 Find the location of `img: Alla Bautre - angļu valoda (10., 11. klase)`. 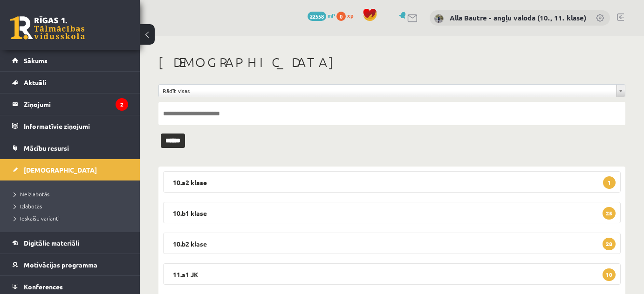

img: Alla Bautre - angļu valoda (10., 11. klase) is located at coordinates (439, 18).